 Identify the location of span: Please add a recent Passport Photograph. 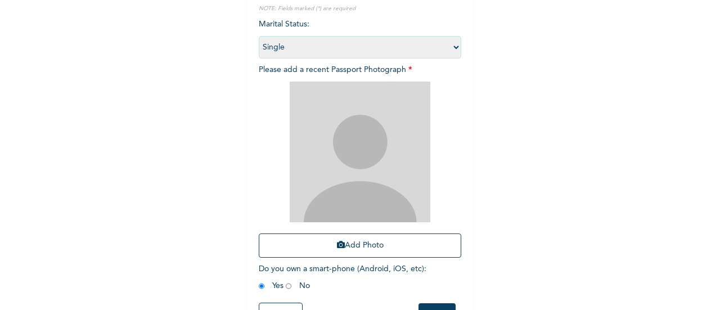
(360, 164).